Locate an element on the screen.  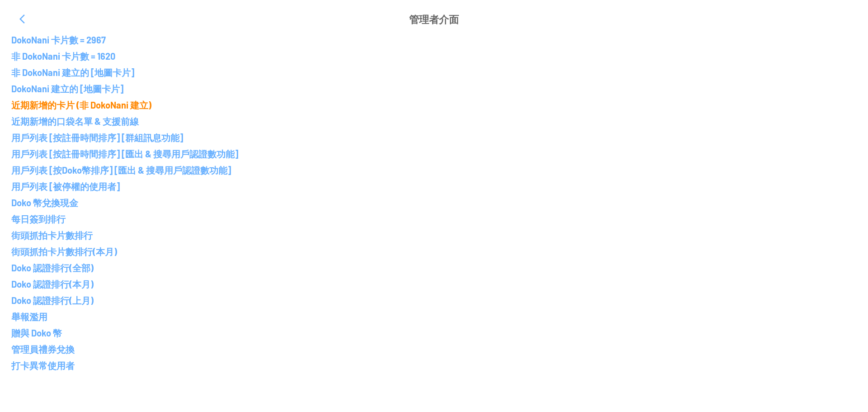
p: Doko 認證排行(上月) is located at coordinates (434, 300).